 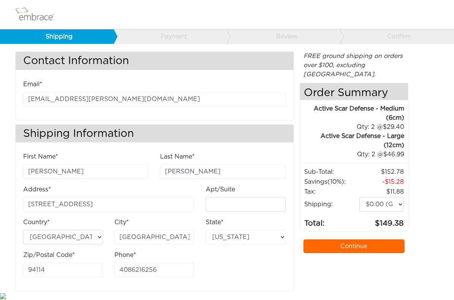 I want to click on label: Apt/Suite, so click(x=220, y=189).